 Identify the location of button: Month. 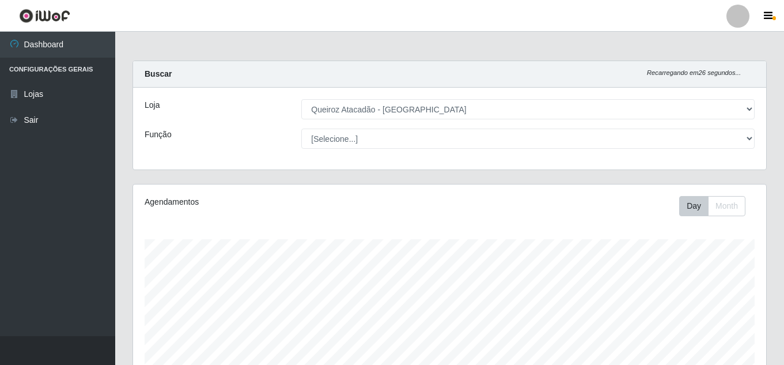
(727, 206).